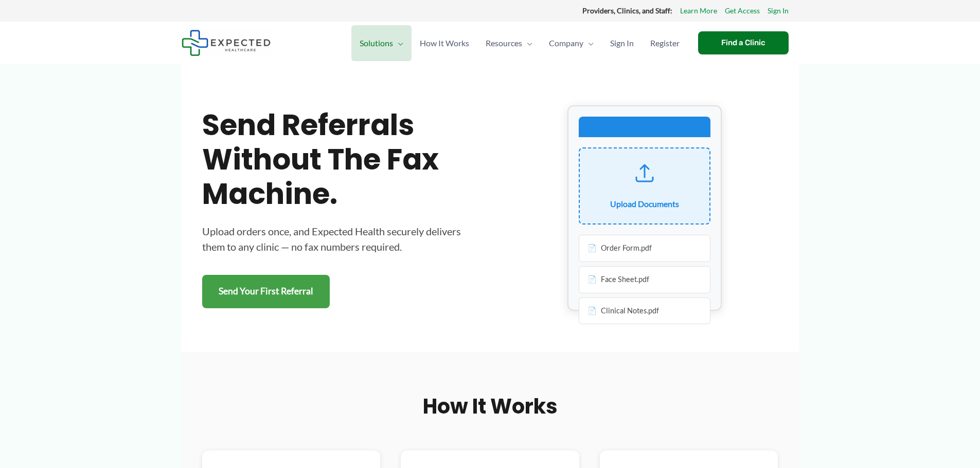 The width and height of the screenshot is (980, 468). I want to click on a: CompanyMenu Toggle, so click(571, 43).